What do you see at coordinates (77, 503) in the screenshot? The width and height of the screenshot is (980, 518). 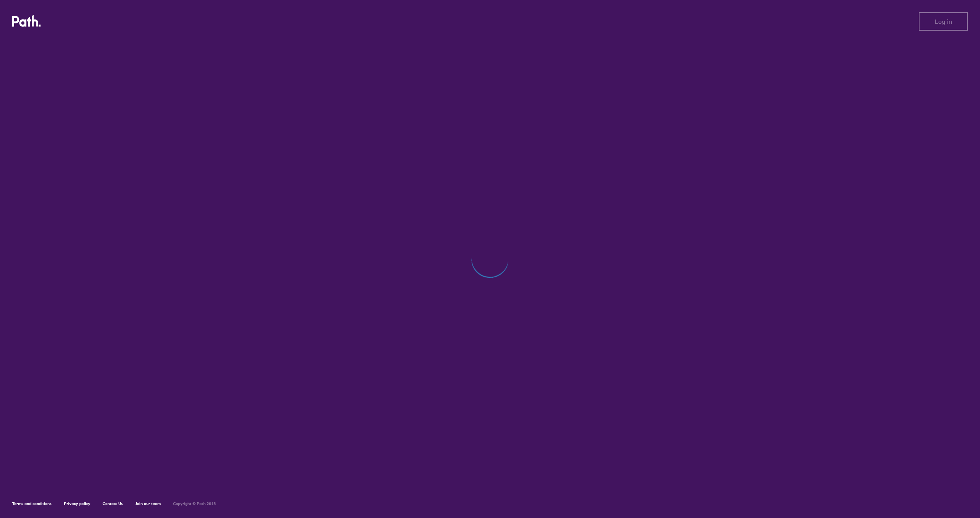 I see `a: Privacy policy` at bounding box center [77, 503].